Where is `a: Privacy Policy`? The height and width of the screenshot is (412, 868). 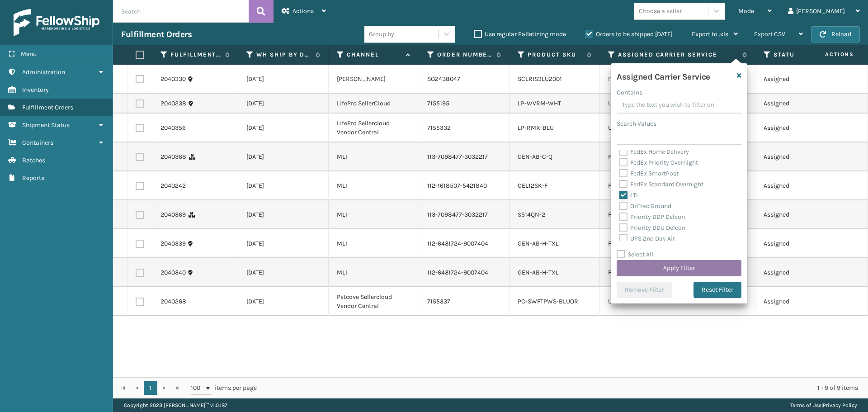
a: Privacy Policy is located at coordinates (840, 406).